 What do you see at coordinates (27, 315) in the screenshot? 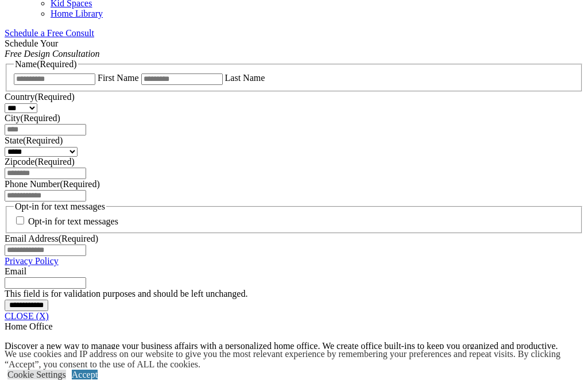
I see `a: CLOSE (X)` at bounding box center [27, 315].